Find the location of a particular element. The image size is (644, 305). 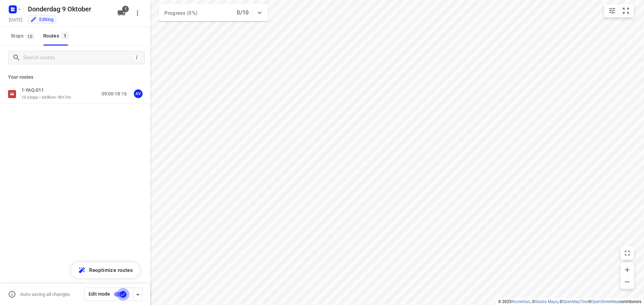

div: You are currently in edit mode. is located at coordinates (42, 19).